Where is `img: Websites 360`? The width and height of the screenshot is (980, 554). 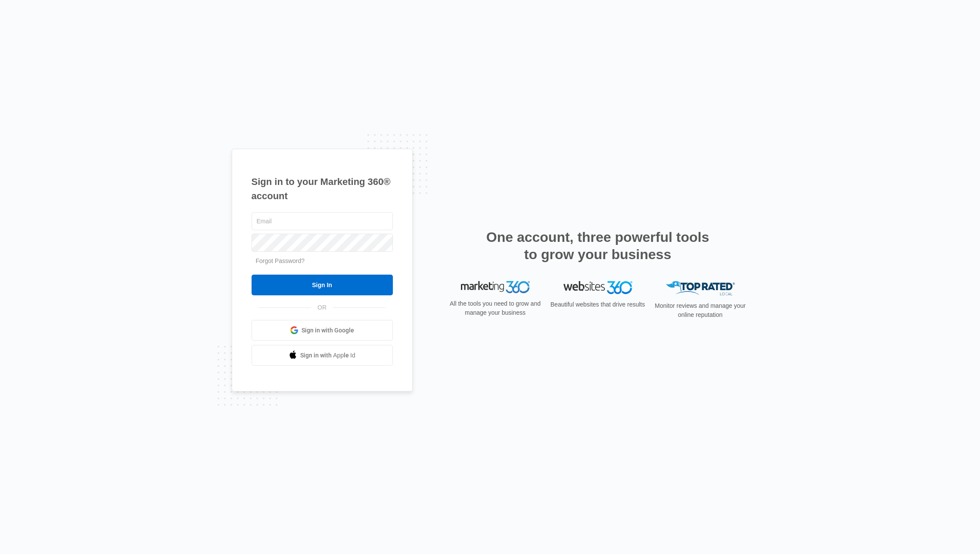
img: Websites 360 is located at coordinates (598, 287).